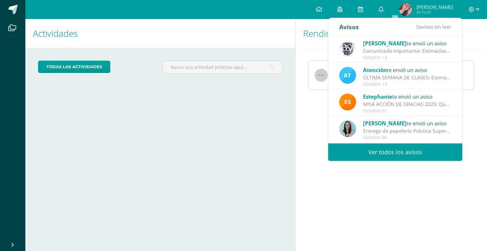 Image resolution: width=487 pixels, height=251 pixels. Describe the element at coordinates (417, 27) in the screenshot. I see `span: 0` at that location.